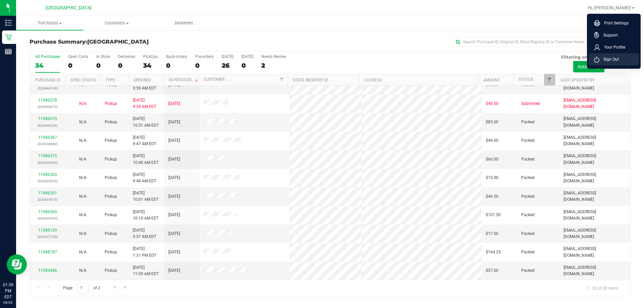 The image size is (644, 308). Describe the element at coordinates (609, 59) in the screenshot. I see `span: Sign Out` at that location.